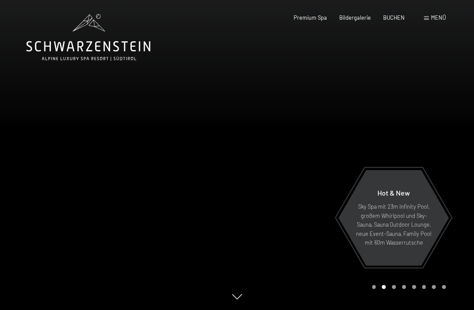 Image resolution: width=474 pixels, height=310 pixels. Describe the element at coordinates (394, 18) in the screenshot. I see `a: BUCHEN` at that location.